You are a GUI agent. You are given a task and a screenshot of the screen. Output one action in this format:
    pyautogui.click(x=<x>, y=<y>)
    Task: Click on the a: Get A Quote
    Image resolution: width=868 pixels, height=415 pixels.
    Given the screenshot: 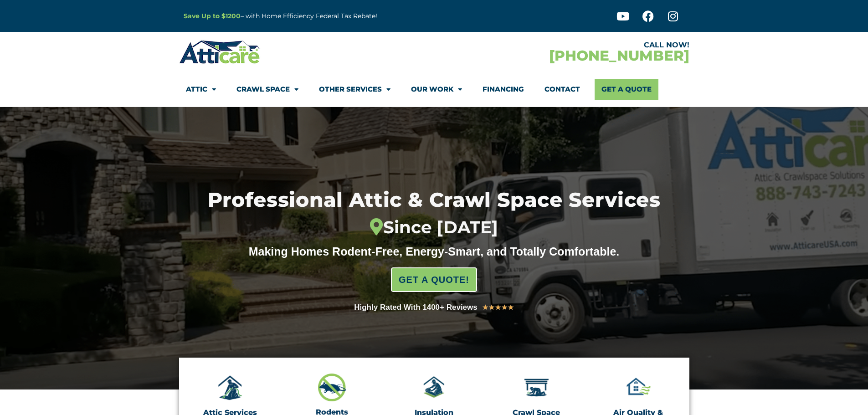 What is the action you would take?
    pyautogui.click(x=626, y=89)
    